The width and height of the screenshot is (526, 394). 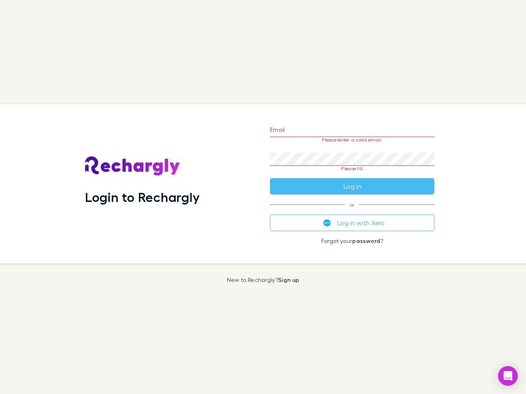 What do you see at coordinates (327, 223) in the screenshot?
I see `img: Xero's logo` at bounding box center [327, 223].